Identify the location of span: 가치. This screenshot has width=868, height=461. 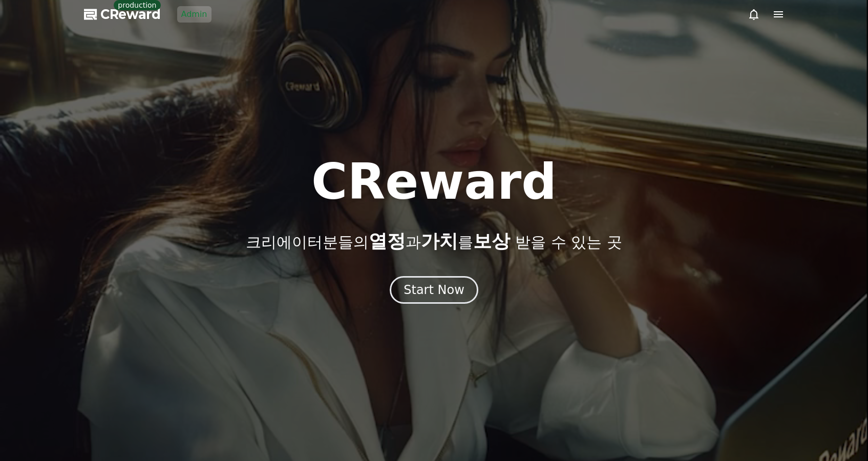
(439, 241).